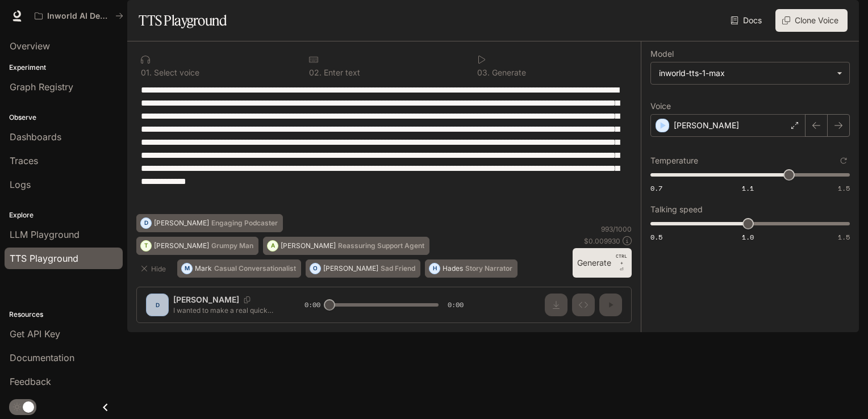  Describe the element at coordinates (175, 73) in the screenshot. I see `p: Select voice` at that location.